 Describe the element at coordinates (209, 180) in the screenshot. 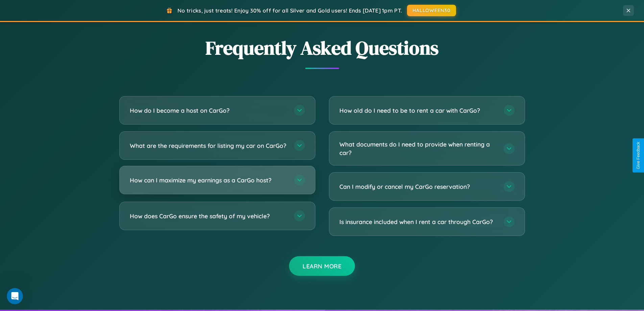

I see `h3: How can I maximize my earnings as a CarGo host?` at that location.